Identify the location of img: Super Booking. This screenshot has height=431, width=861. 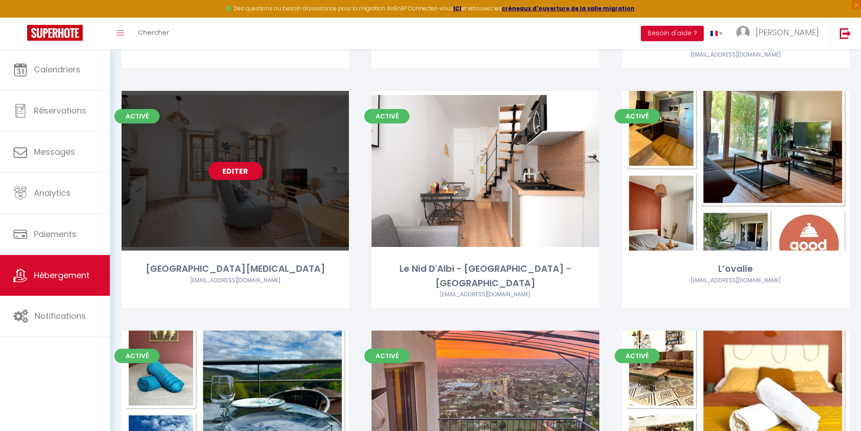
(55, 33).